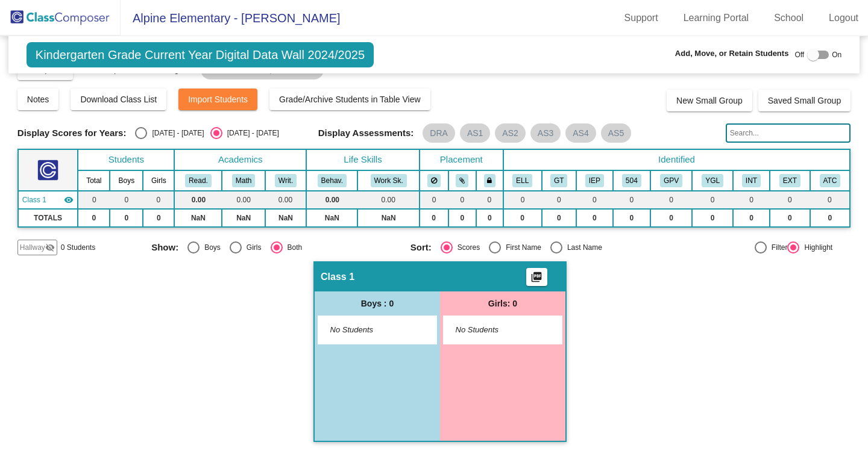 This screenshot has width=868, height=454. I want to click on mat-chip: AS5, so click(616, 133).